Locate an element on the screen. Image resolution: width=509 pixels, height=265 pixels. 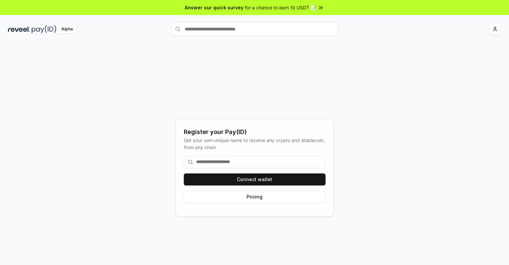
div: Register your Pay(ID) is located at coordinates (255, 132).